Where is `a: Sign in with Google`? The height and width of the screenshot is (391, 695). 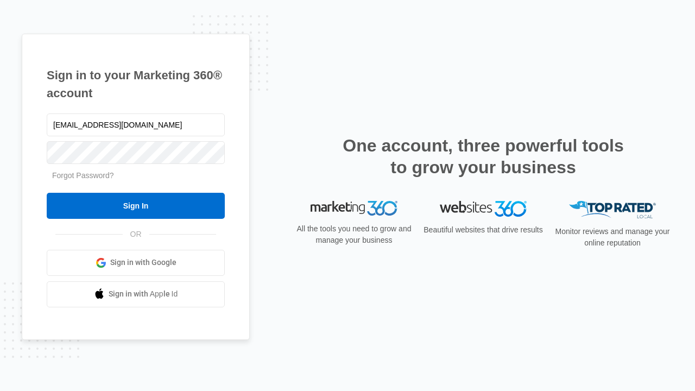 a: Sign in with Google is located at coordinates (136, 263).